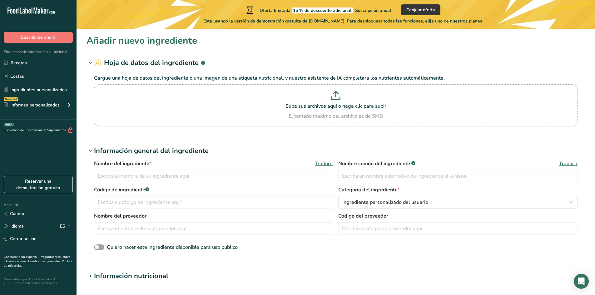 The width and height of the screenshot is (595, 295). Describe the element at coordinates (336, 78) in the screenshot. I see `p: Cargue una hoja de datos del ingrediente o una imagen de una etiqueta nutricional, y nuestro asis...` at that location.